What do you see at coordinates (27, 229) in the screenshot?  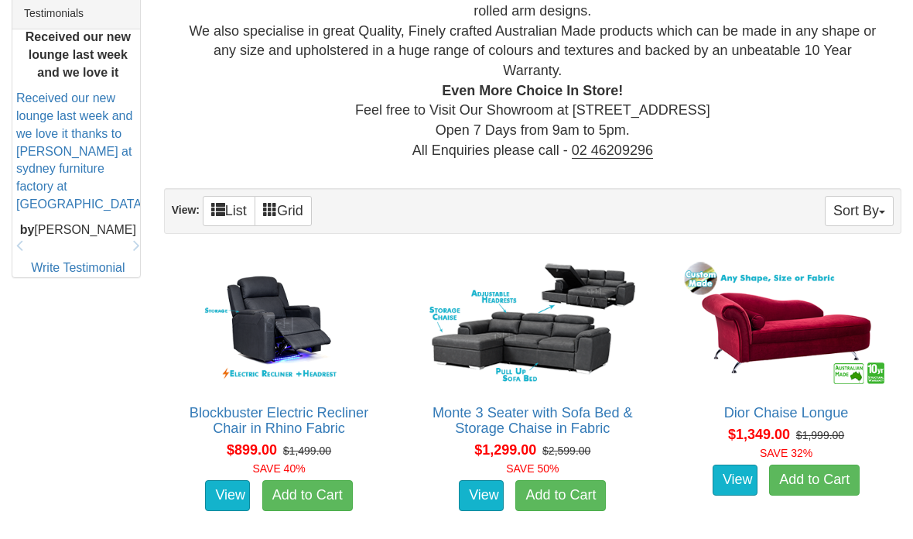 I see `b: by` at bounding box center [27, 229].